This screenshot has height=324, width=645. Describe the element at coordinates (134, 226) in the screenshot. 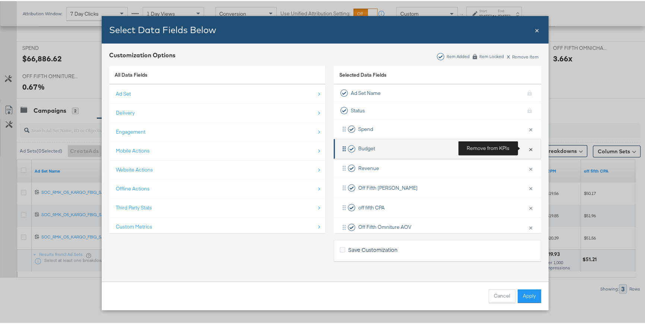

I see `div: Custom Metrics` at that location.